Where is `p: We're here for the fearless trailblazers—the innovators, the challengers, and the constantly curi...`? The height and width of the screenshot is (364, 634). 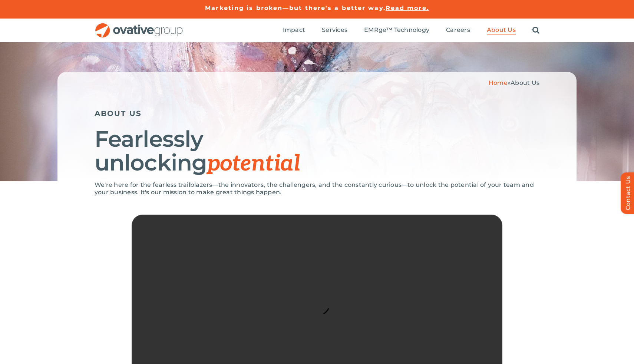 p: We're here for the fearless trailblazers—the innovators, the challengers, and the constantly curi... is located at coordinates (317, 189).